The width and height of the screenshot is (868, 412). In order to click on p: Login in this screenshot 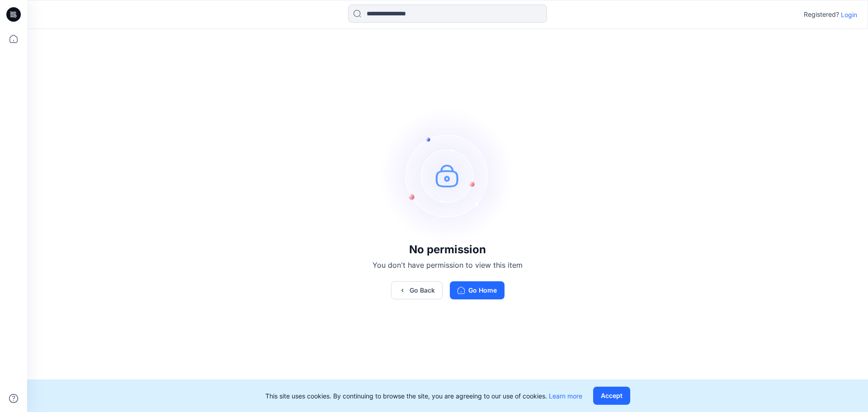, I will do `click(849, 14)`.